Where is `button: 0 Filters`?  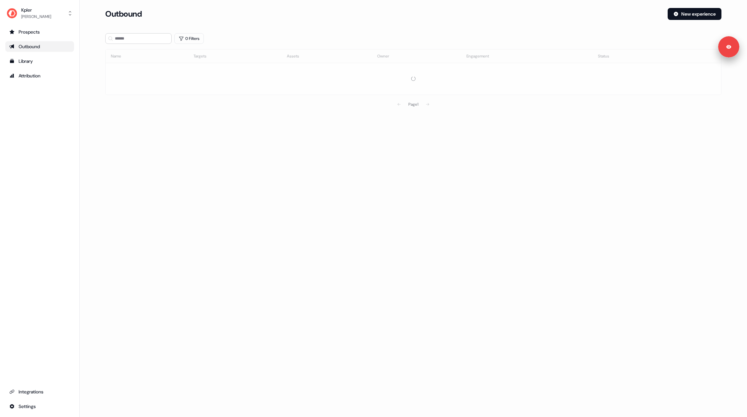 button: 0 Filters is located at coordinates (189, 39).